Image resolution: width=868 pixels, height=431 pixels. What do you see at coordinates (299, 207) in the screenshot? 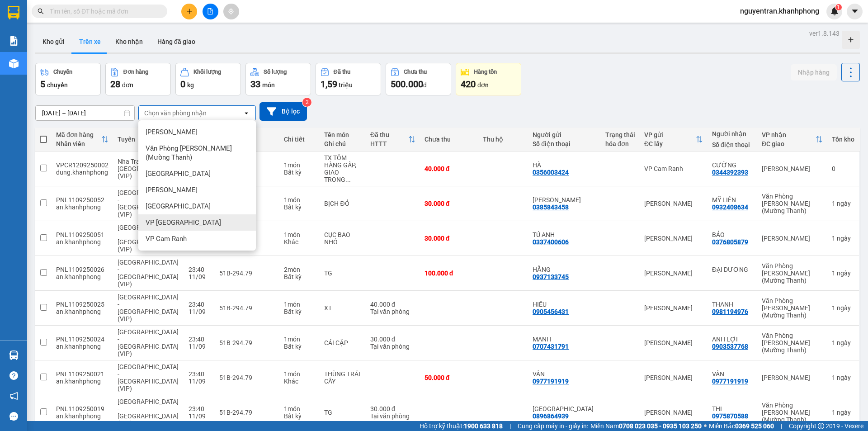
I see `div: Bất kỳ` at bounding box center [299, 207].